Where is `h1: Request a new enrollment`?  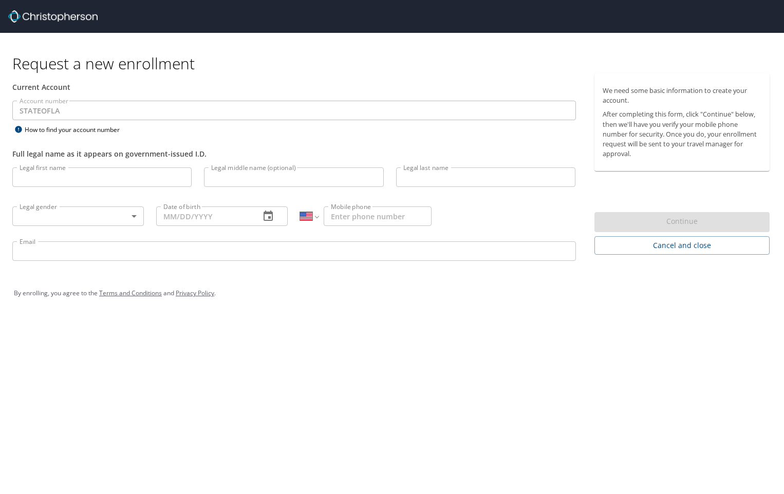 h1: Request a new enrollment is located at coordinates (395, 63).